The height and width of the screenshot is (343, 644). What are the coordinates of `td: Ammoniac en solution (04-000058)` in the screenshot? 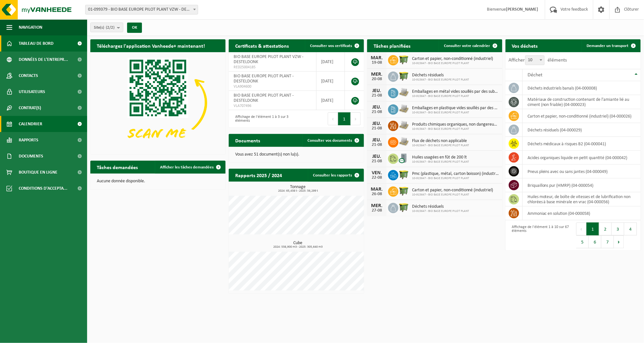 It's located at (582, 214).